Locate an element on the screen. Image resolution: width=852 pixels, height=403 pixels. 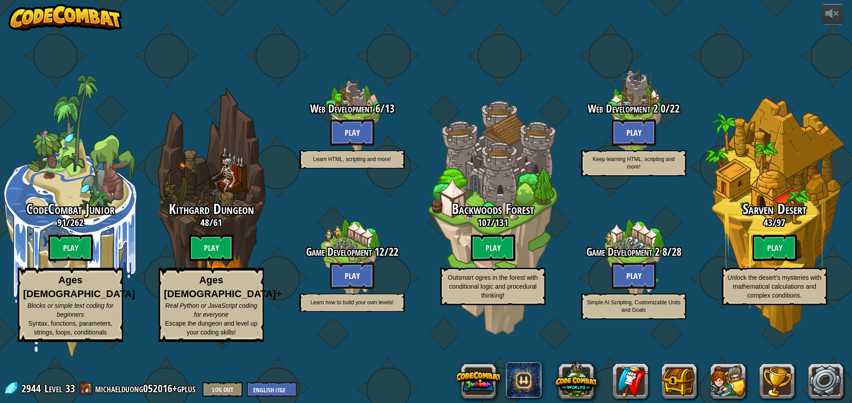
span: 48 is located at coordinates (205, 222).